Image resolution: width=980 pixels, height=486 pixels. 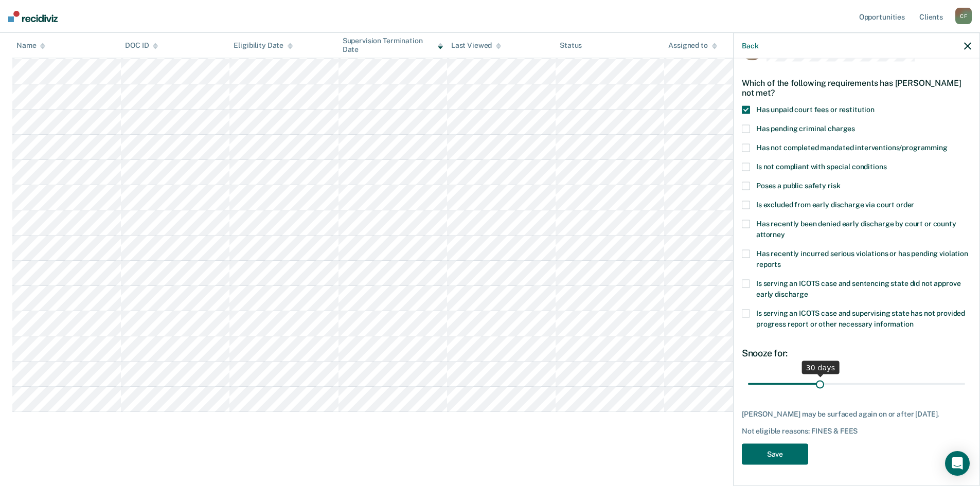 I want to click on button: Save, so click(x=774, y=454).